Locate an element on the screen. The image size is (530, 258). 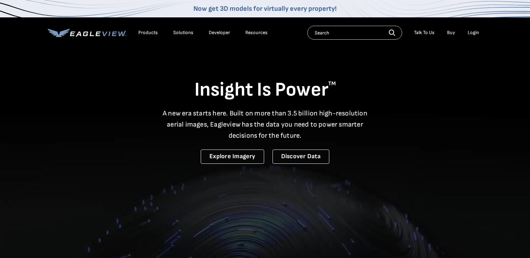
a: Developer is located at coordinates (219, 33).